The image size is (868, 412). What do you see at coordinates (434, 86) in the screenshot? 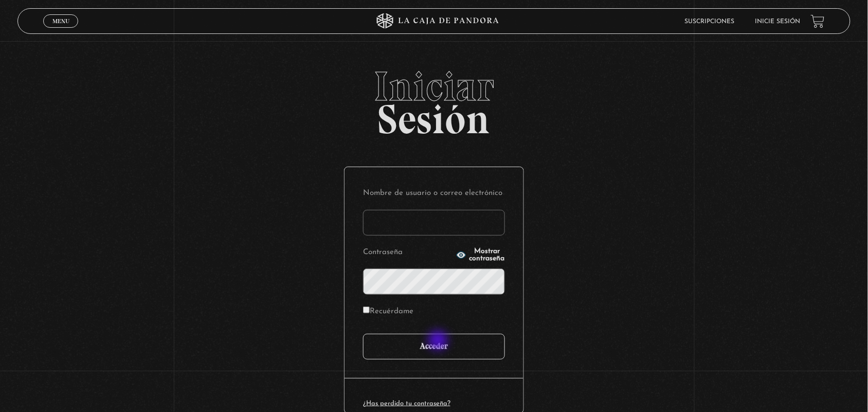
I see `span: Iniciar` at bounding box center [434, 86].